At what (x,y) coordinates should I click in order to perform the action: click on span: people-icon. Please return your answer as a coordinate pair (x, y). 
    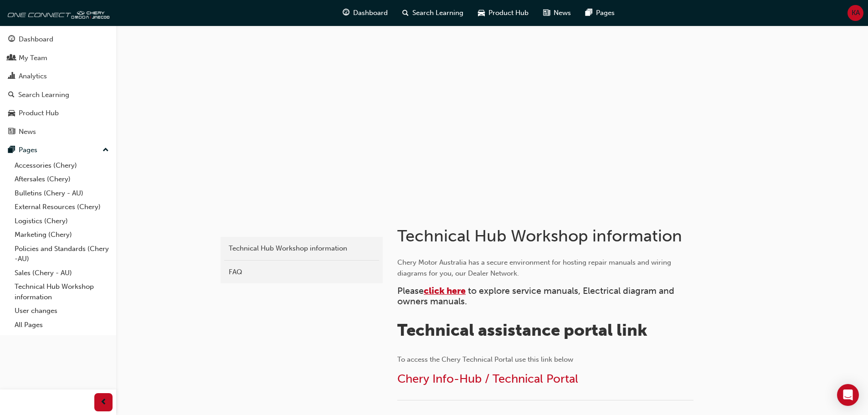
    Looking at the image, I should click on (11, 58).